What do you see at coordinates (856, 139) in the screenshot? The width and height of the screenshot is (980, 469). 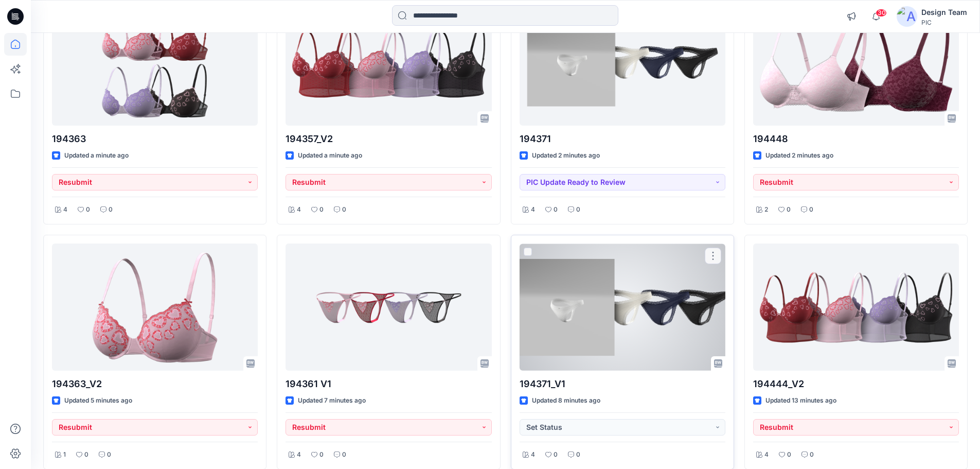 I see `p: 194448` at bounding box center [856, 139].